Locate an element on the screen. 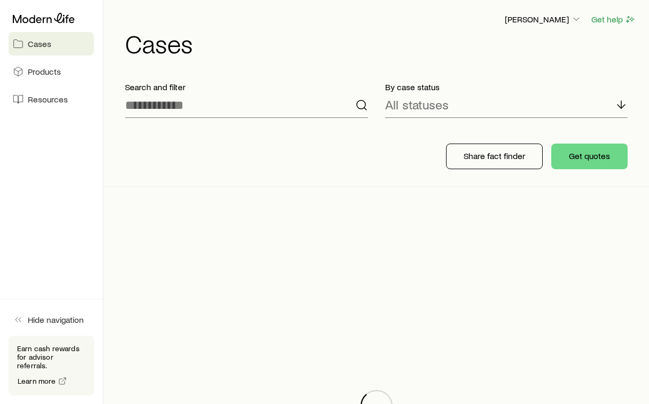 The height and width of the screenshot is (404, 649). span: Products is located at coordinates (44, 72).